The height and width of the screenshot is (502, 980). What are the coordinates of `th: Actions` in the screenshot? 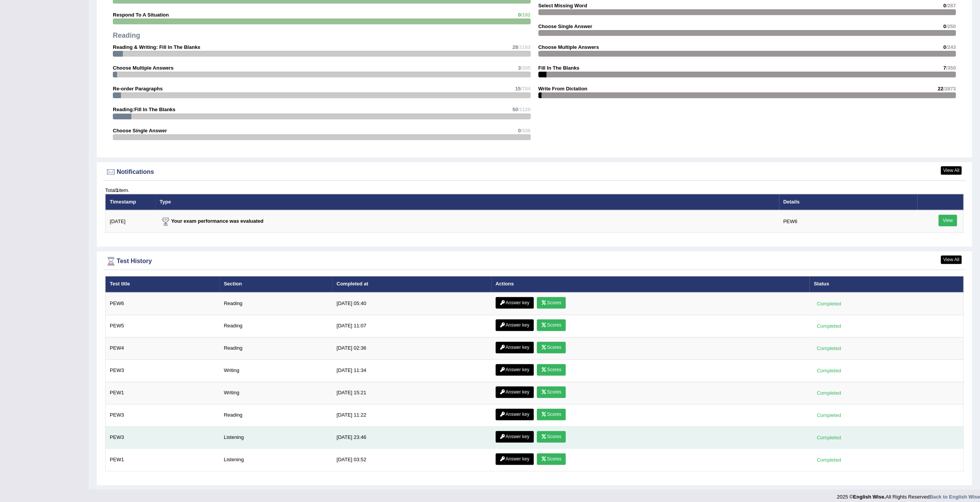 It's located at (650, 284).